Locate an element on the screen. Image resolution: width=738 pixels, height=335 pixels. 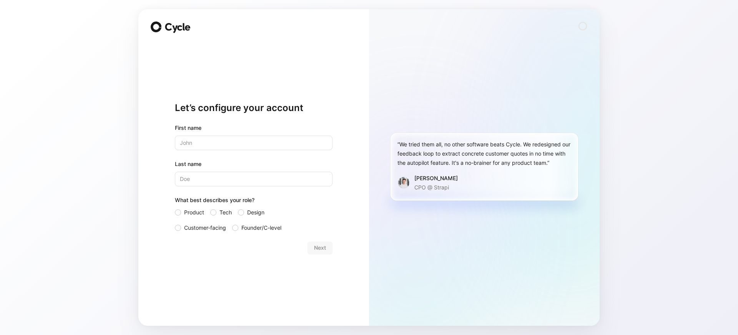
span: Tech is located at coordinates (226, 213).